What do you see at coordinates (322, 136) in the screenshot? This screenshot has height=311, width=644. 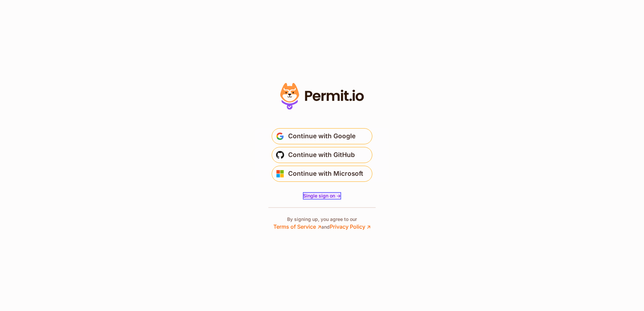 I see `button: Continue with Google` at bounding box center [322, 136].